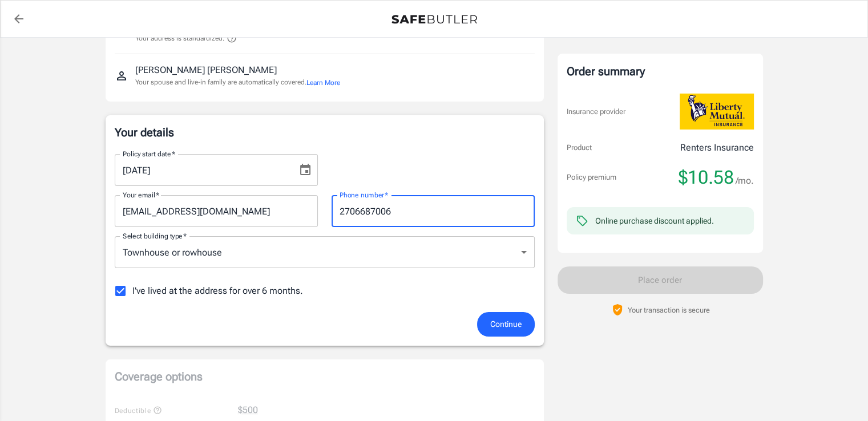 The width and height of the screenshot is (868, 421). I want to click on p: Your spouse and live-in family are automatically covered., so click(238, 82).